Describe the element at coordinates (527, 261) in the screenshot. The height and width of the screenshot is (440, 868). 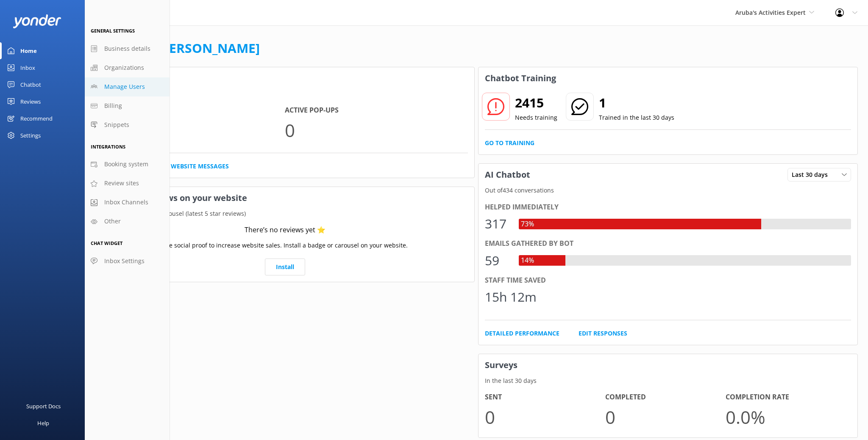
I see `div: 14%` at that location.